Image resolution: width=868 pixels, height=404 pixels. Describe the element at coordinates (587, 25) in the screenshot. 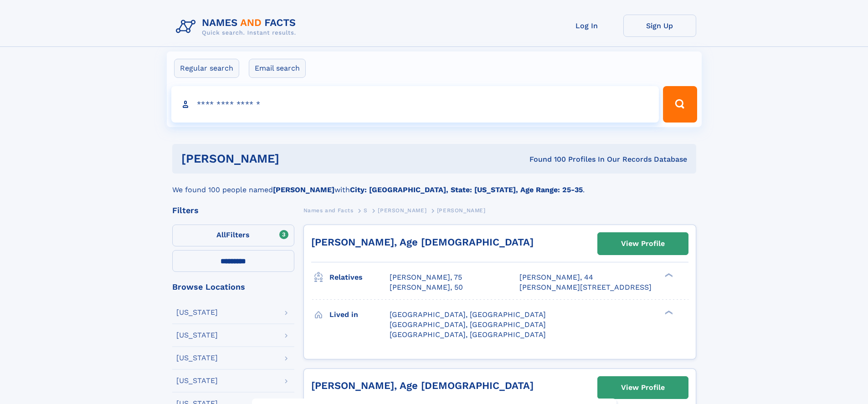

I see `a: Log In` at that location.